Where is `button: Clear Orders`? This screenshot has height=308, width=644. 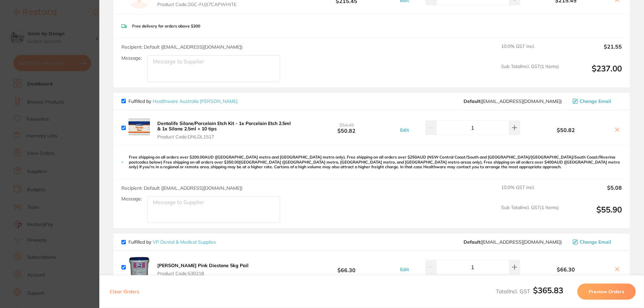
button: Clear Orders is located at coordinates (124, 292).